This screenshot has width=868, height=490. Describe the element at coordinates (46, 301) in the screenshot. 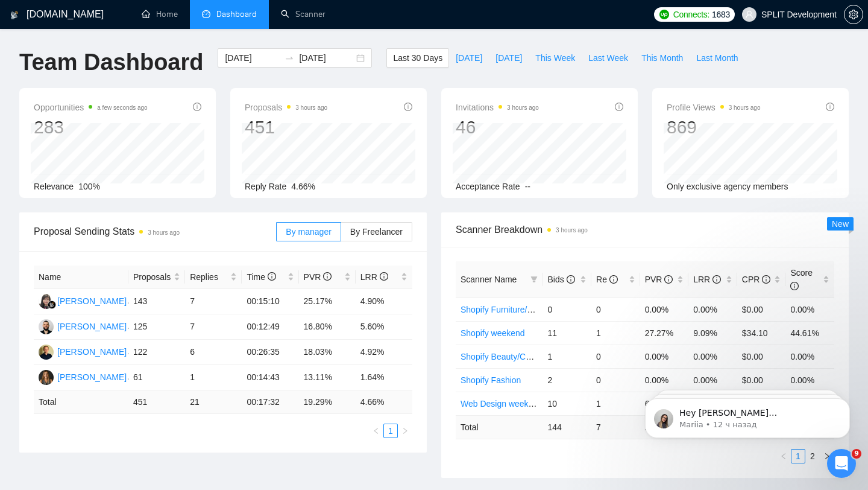

I see `img: VN` at that location.